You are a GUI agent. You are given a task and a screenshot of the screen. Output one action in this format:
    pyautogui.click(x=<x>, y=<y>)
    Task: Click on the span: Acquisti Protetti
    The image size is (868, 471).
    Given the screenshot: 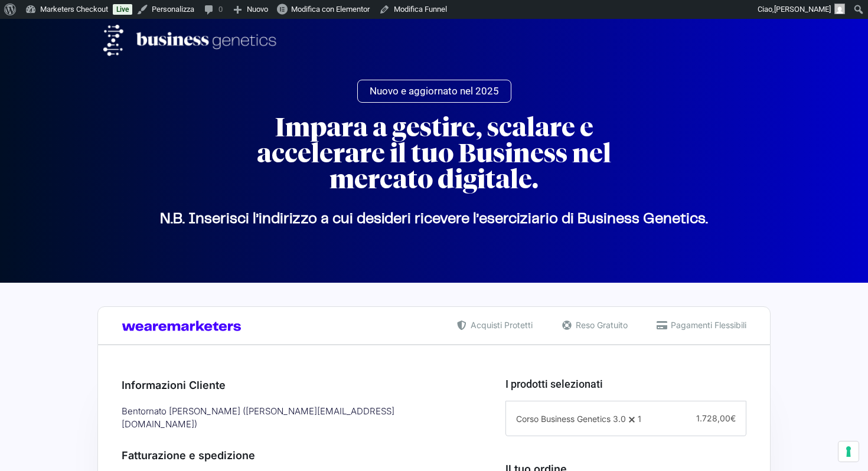 What is the action you would take?
    pyautogui.click(x=500, y=325)
    